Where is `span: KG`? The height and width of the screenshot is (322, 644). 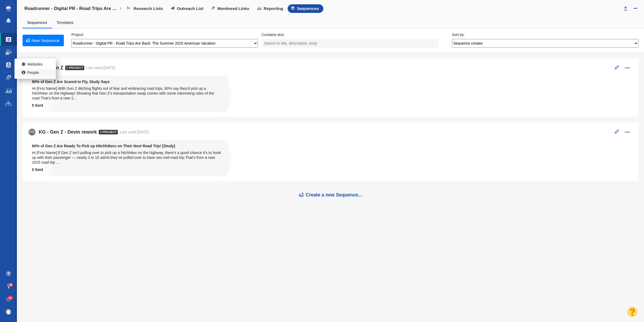 span: KG is located at coordinates (32, 132).